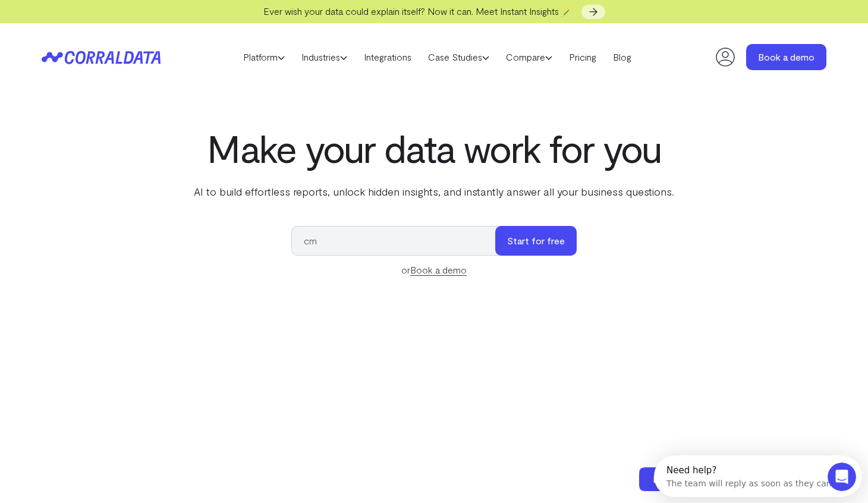  I want to click on input: Enter work email*, so click(399, 240).